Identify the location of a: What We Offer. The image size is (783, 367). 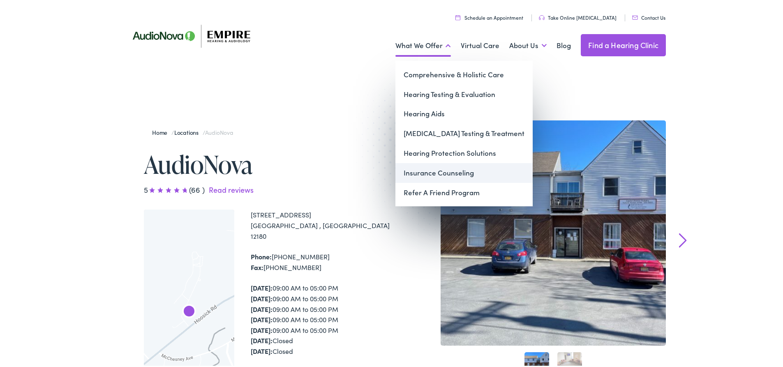
(423, 44).